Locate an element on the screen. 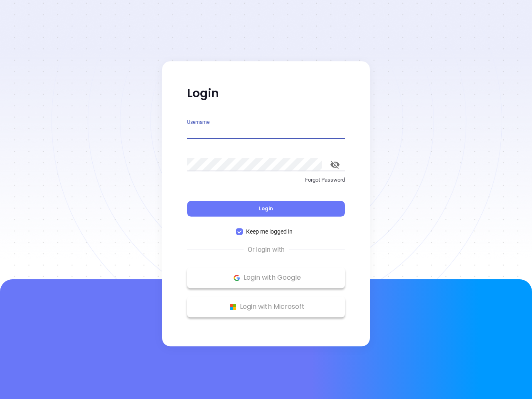 The image size is (532, 399). span: Login is located at coordinates (266, 208).